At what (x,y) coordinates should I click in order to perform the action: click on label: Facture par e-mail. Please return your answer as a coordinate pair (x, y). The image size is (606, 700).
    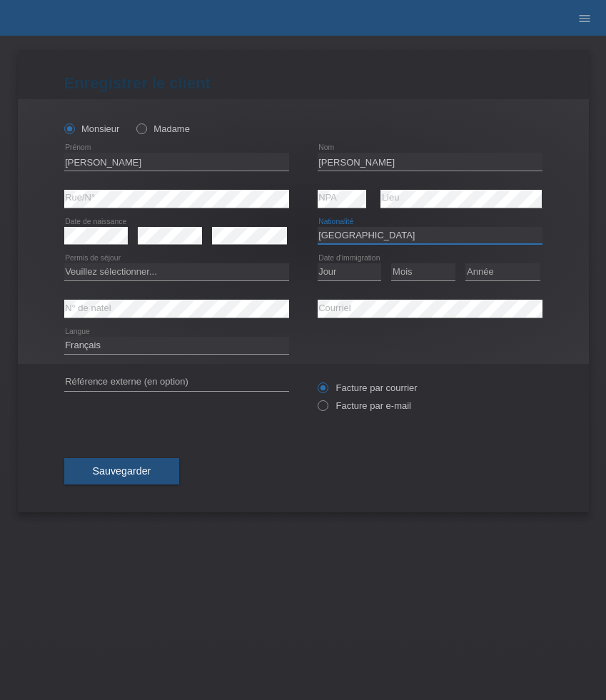
    Looking at the image, I should click on (364, 405).